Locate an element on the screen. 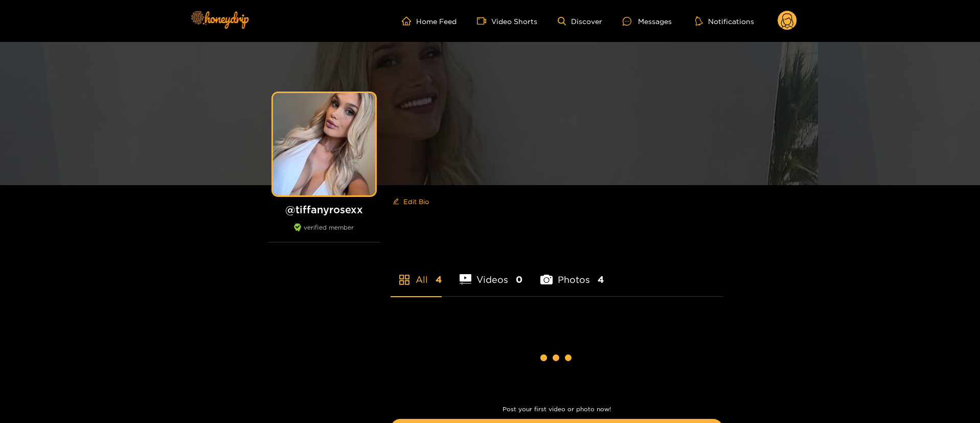 The height and width of the screenshot is (423, 980). li: Photos is located at coordinates (572, 273).